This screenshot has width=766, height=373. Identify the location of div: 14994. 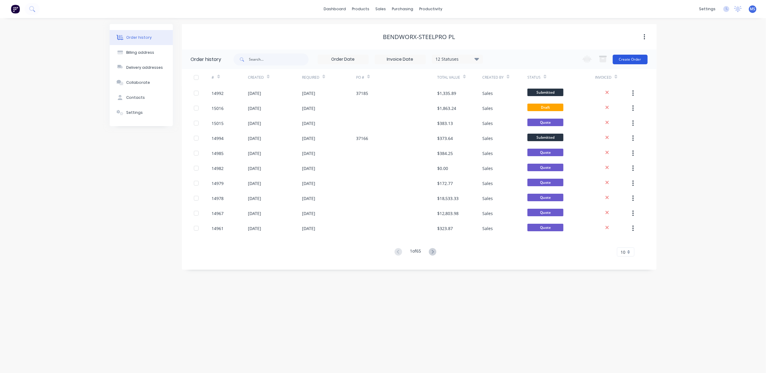
(218, 138).